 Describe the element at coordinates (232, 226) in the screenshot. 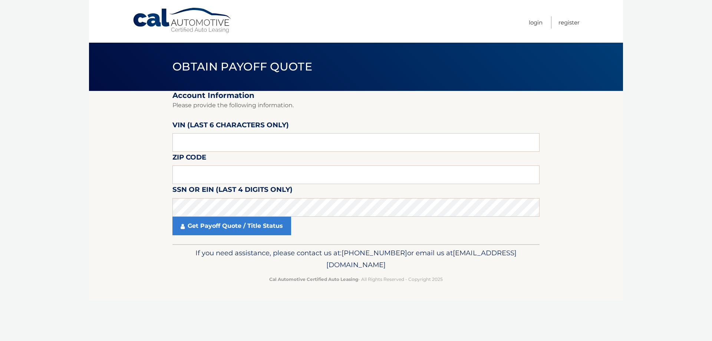

I see `a: Get Payoff Quote / Title Status` at that location.